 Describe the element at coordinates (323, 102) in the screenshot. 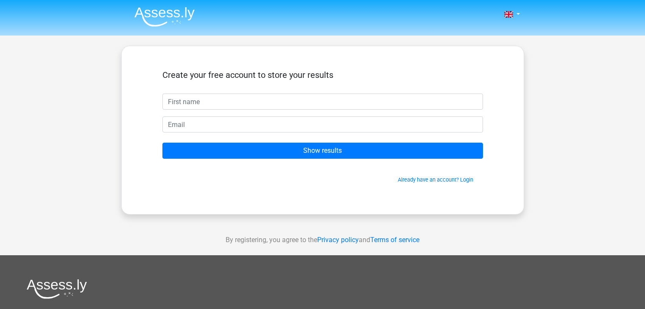

I see `input: First name` at that location.